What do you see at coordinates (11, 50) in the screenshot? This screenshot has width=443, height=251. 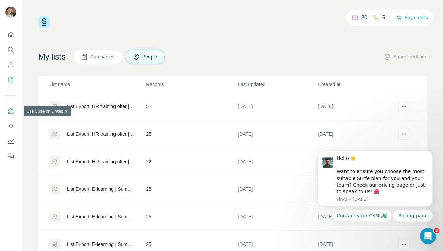 I see `button: Search` at bounding box center [11, 50].